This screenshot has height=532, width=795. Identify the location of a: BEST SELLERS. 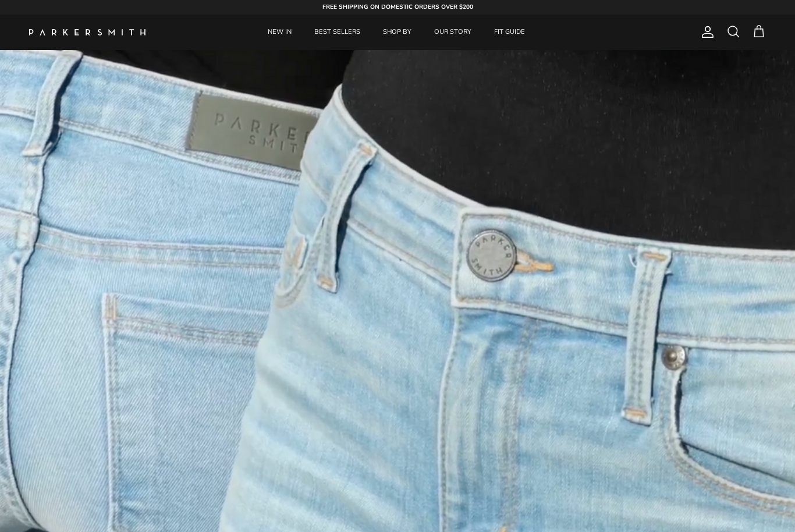
(337, 32).